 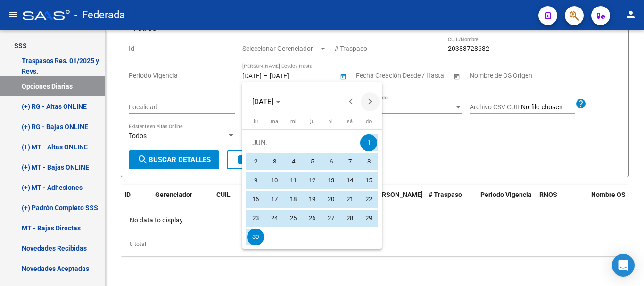 I want to click on span: 11, so click(x=293, y=181).